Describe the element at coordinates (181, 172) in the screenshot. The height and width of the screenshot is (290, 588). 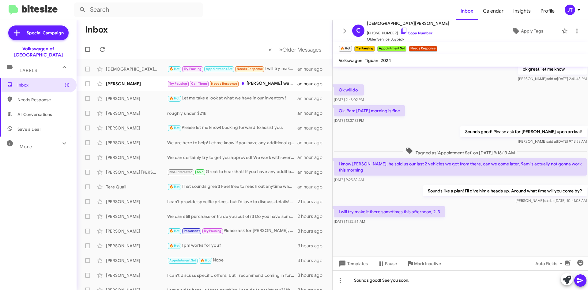
I see `span: Not-Interested` at that location.